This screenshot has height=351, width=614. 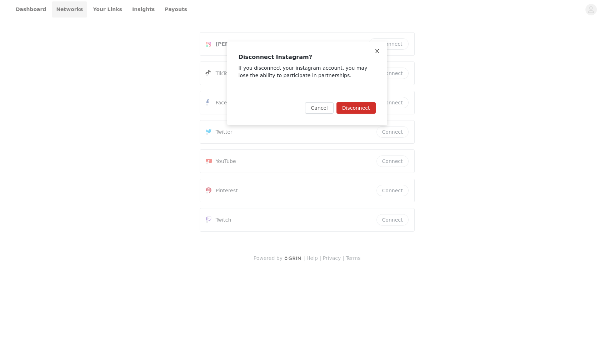 I want to click on p: If you disconnect your instagram account, you may lose the ability to participate in partnerships., so click(x=307, y=72).